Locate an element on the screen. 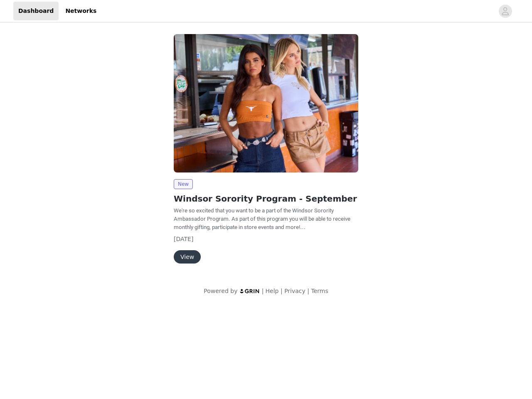  a: Help is located at coordinates (272, 291).